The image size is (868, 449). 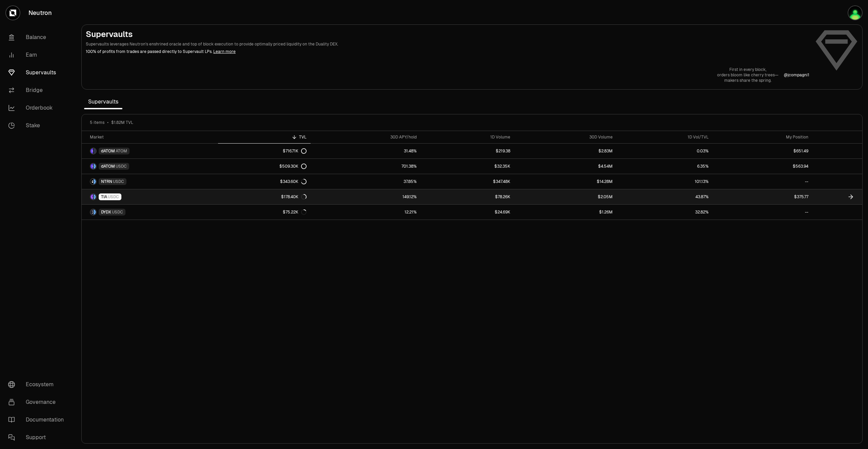 I want to click on a: Bridge, so click(x=38, y=90).